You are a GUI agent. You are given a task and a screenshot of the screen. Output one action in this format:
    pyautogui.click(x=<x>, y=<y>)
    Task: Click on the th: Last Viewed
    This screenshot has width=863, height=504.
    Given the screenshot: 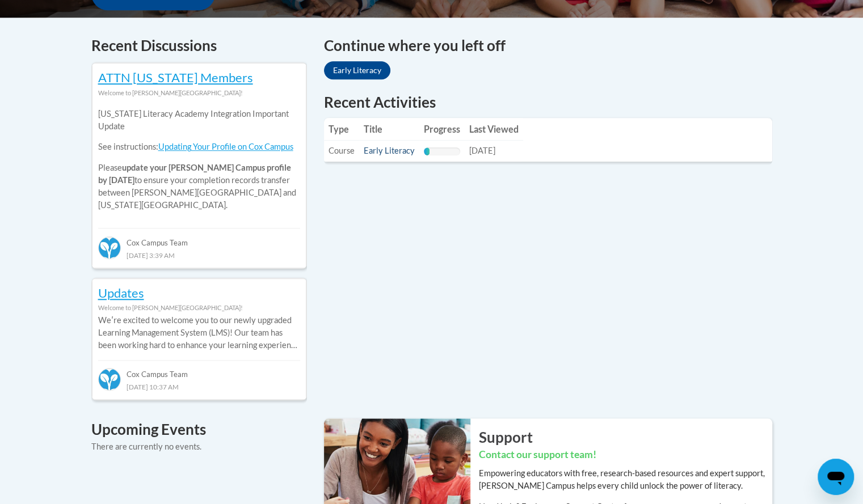 What is the action you would take?
    pyautogui.click(x=494, y=129)
    